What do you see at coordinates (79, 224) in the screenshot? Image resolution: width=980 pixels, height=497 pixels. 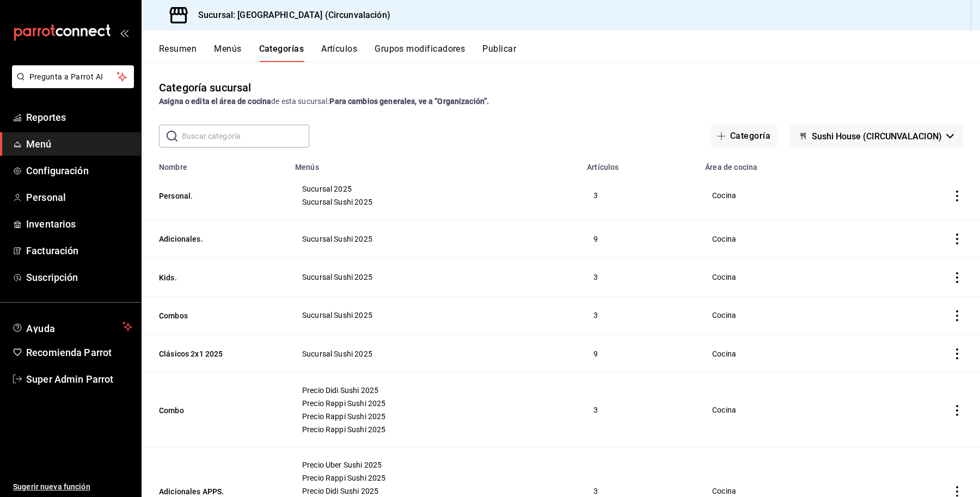 I see `span: Inventarios` at bounding box center [79, 224].